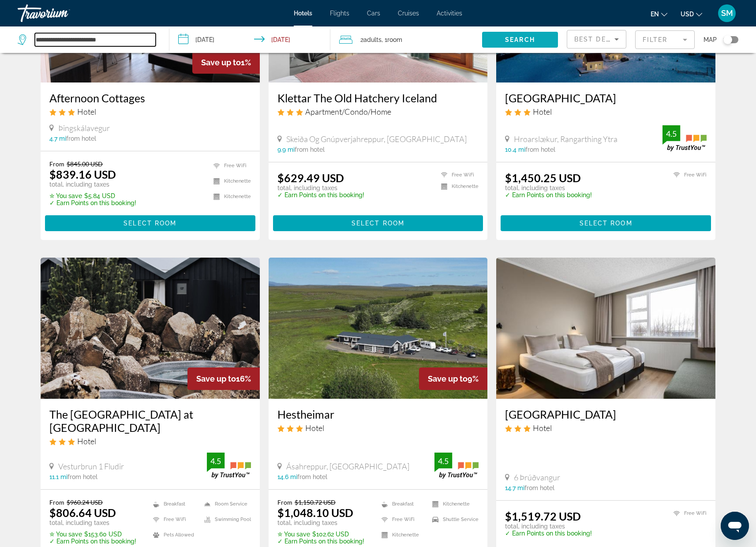 This screenshot has width=756, height=547. What do you see at coordinates (286, 149) in the screenshot?
I see `span: 9.9 mi` at bounding box center [286, 149].